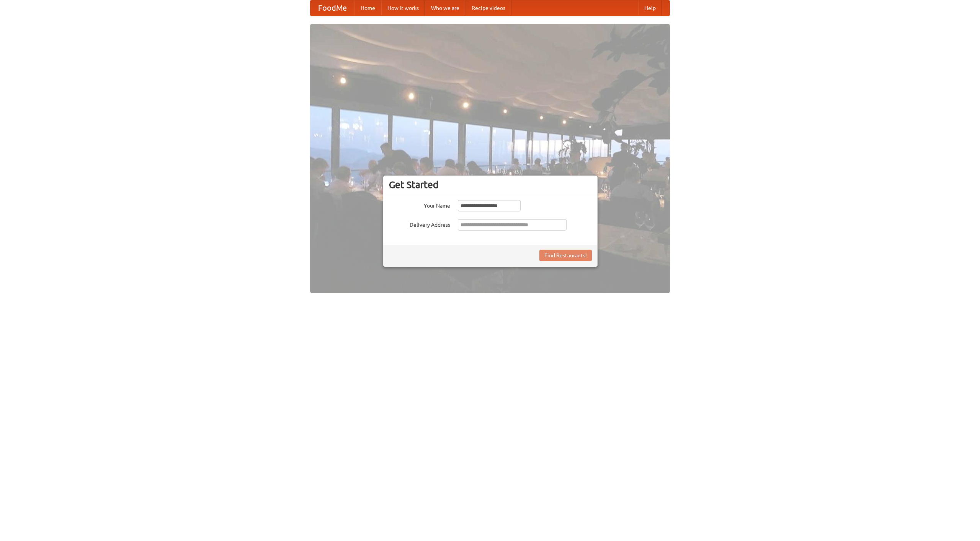 Image resolution: width=980 pixels, height=541 pixels. I want to click on label: Your Name, so click(420, 205).